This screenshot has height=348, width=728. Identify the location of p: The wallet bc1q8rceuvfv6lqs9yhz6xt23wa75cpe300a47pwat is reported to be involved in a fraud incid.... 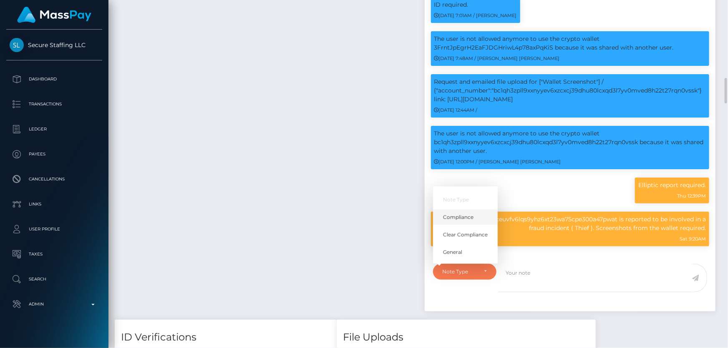
(570, 224).